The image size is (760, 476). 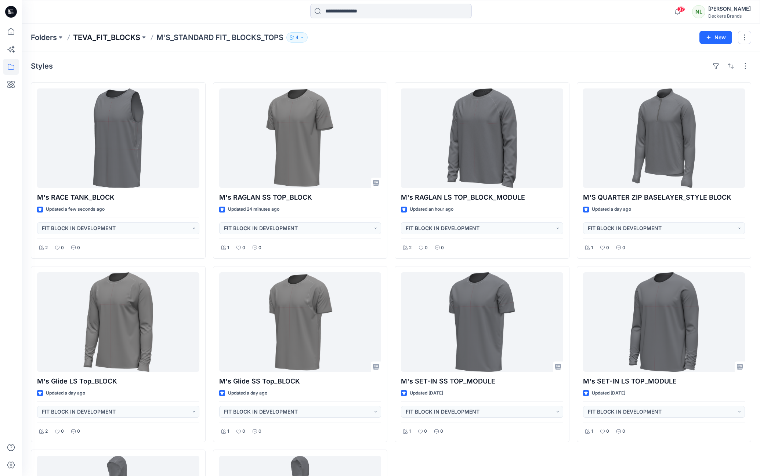 I want to click on a: M's RACE TANK_BLOCK, so click(x=118, y=138).